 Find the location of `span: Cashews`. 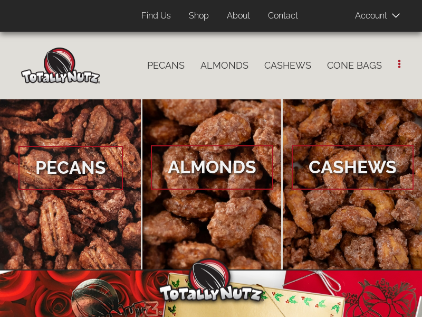

span: Cashews is located at coordinates (353, 167).